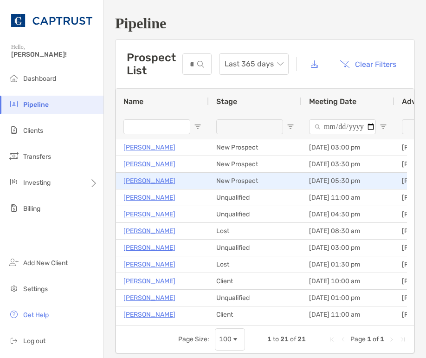 The image size is (426, 358). What do you see at coordinates (14, 262) in the screenshot?
I see `img: add_new_client icon` at bounding box center [14, 262].